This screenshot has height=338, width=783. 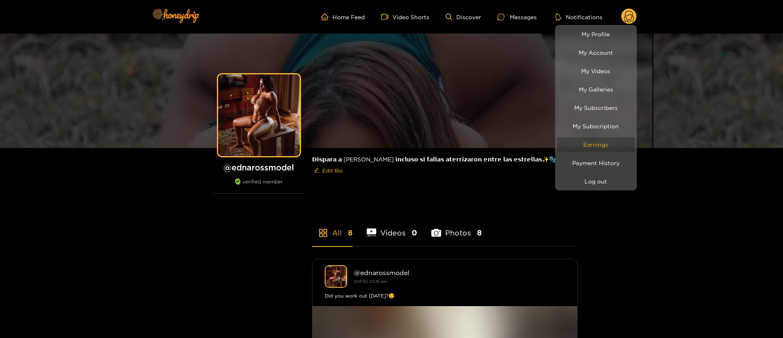 What do you see at coordinates (596, 181) in the screenshot?
I see `button: Log out` at bounding box center [596, 181].